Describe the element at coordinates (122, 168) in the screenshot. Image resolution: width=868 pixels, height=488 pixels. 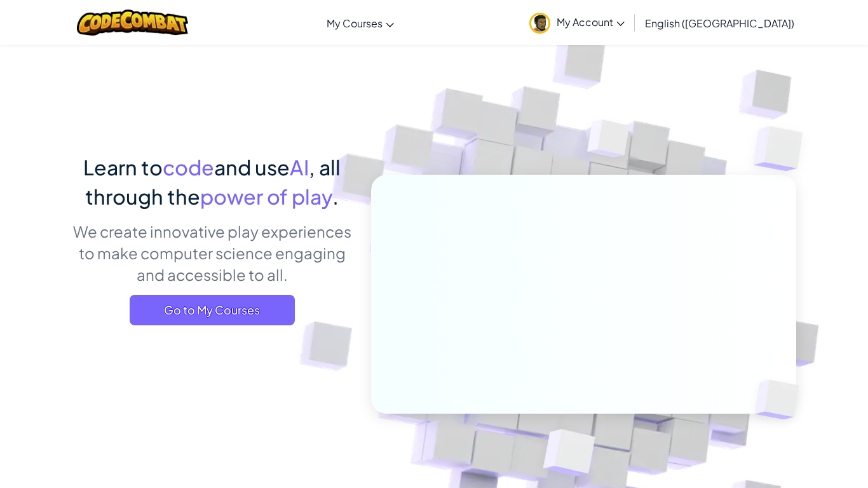
I see `span: Learn to` at that location.